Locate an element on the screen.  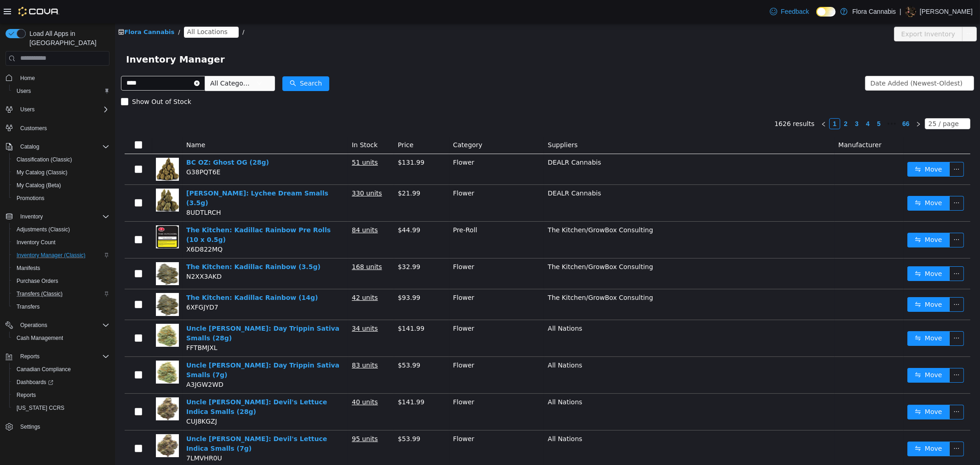
button: Classification (Classic) is located at coordinates (61, 160).